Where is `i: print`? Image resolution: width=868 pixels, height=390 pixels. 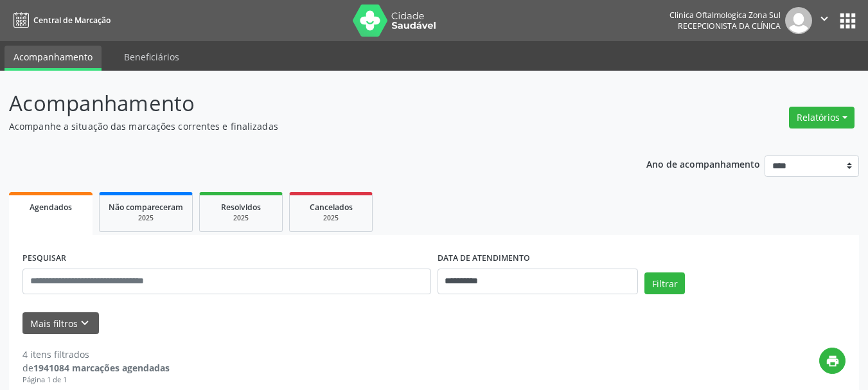
i: print is located at coordinates (833, 361).